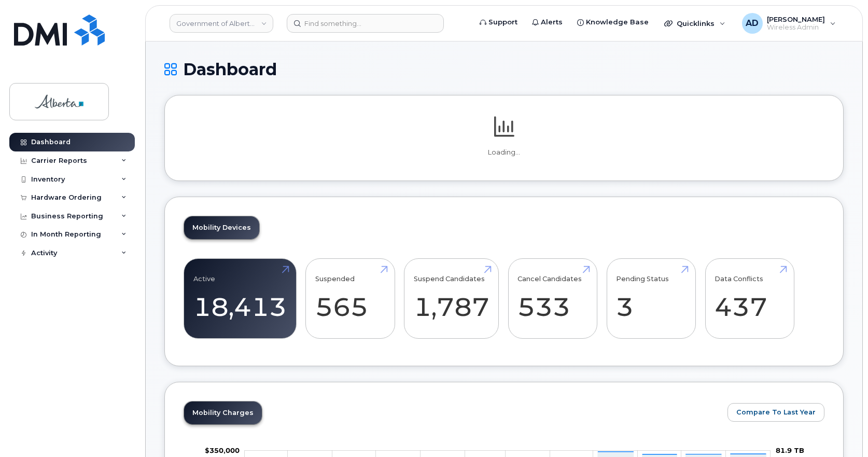 The height and width of the screenshot is (457, 868). What do you see at coordinates (650, 299) in the screenshot?
I see `a: Pending Status 3` at bounding box center [650, 299].